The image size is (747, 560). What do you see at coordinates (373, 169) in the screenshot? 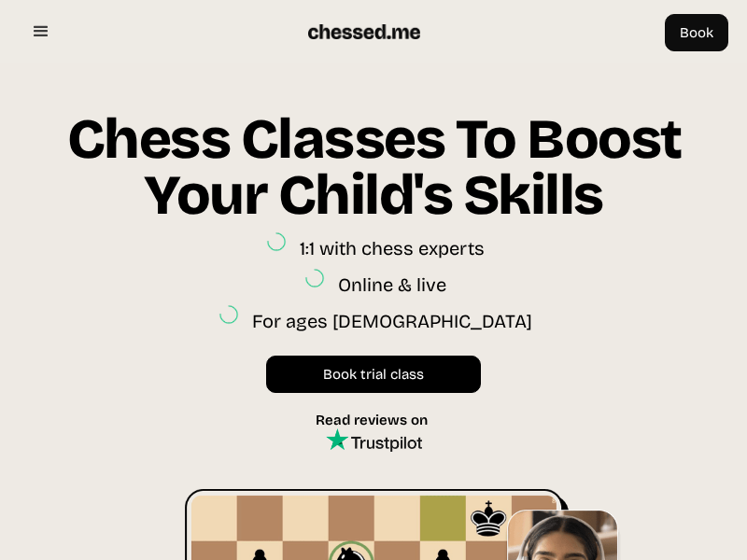
I see `h1: Chess Classes To Boost Your Child's Skills` at bounding box center [373, 169].